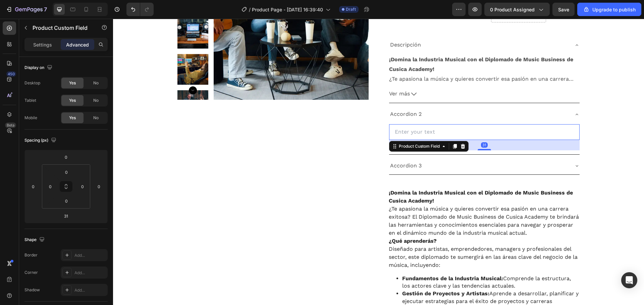 This screenshot has width=644, height=305. I want to click on p: Accordion 3, so click(293, 147).